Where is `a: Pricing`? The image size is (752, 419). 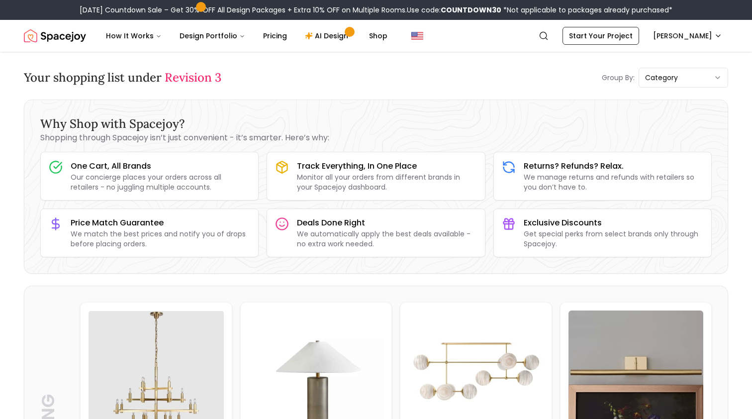
a: Pricing is located at coordinates (275, 36).